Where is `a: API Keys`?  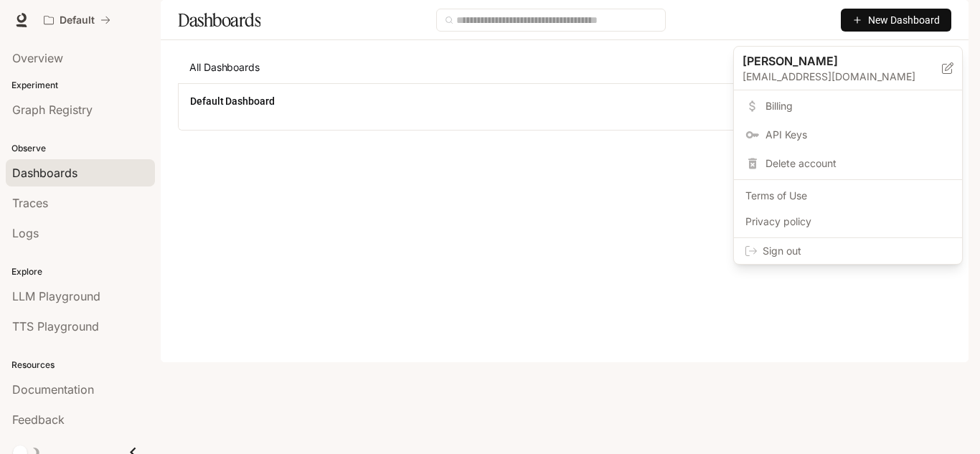 a: API Keys is located at coordinates (848, 135).